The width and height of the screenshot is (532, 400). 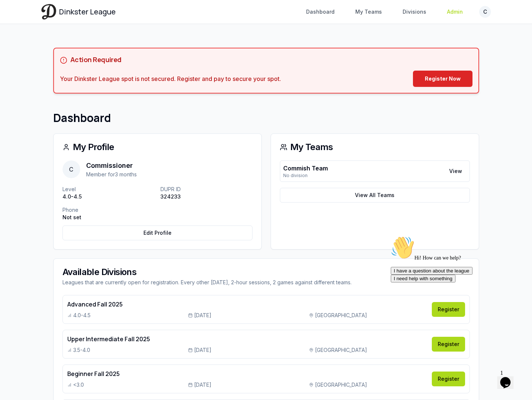 I want to click on div: 👋Hi! How can we help?I have a question about the leagueI need help with something, so click(x=69, y=26).